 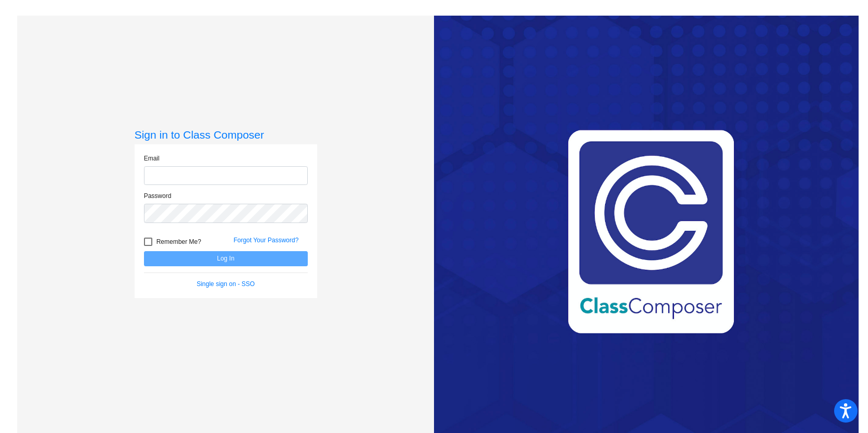 What do you see at coordinates (226, 134) in the screenshot?
I see `h3: Sign in to Class Composer` at bounding box center [226, 134].